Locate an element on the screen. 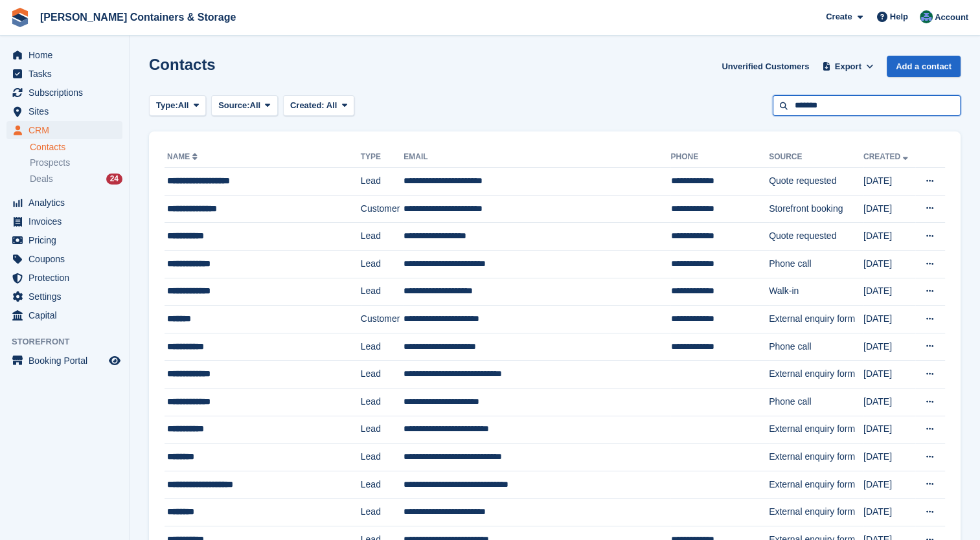 The height and width of the screenshot is (540, 980). a: Deals 24 is located at coordinates (76, 179).